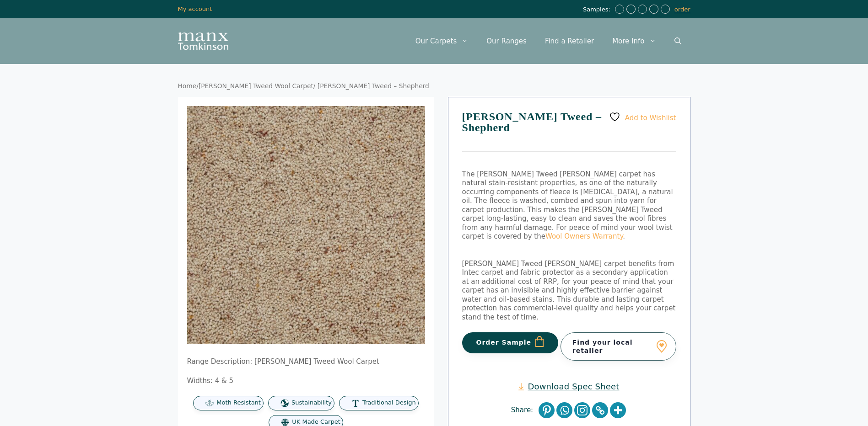 This screenshot has height=426, width=868. Describe the element at coordinates (569, 41) in the screenshot. I see `a: Find a Retailer` at that location.